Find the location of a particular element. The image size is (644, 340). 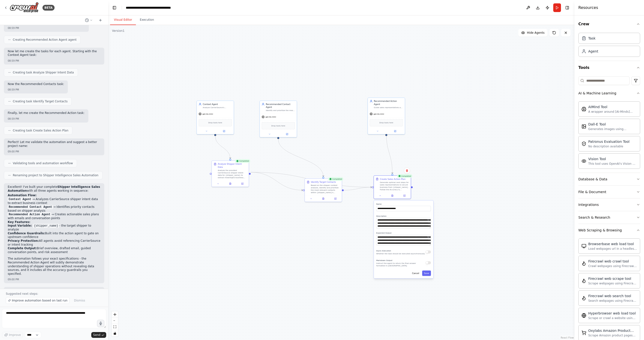

span: Send is located at coordinates (97, 335).